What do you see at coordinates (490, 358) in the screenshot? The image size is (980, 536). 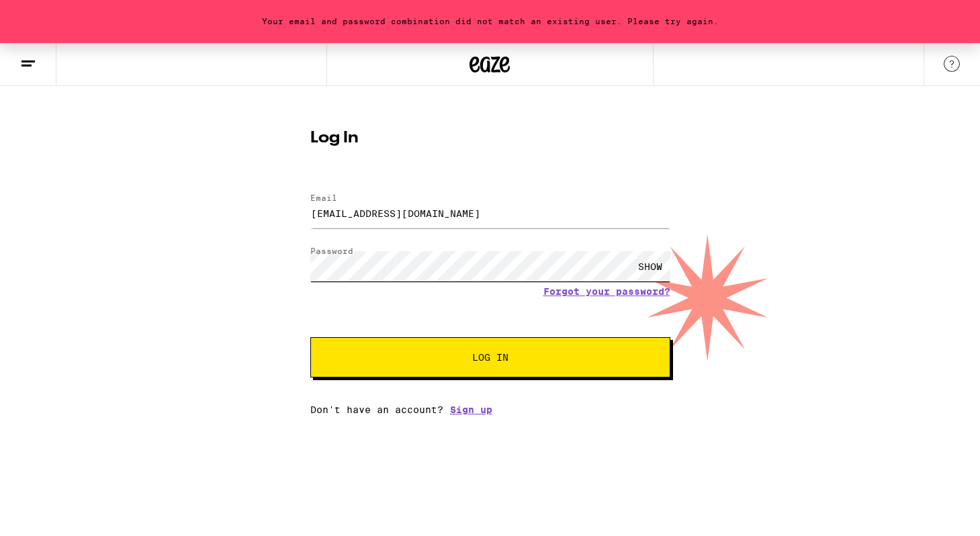 I see `button: Log In` at bounding box center [490, 358].